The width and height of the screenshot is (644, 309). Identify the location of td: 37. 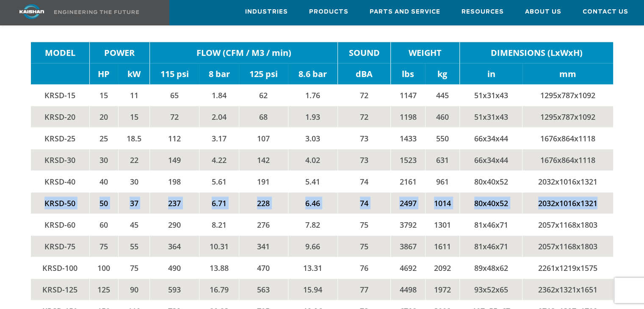
(134, 204).